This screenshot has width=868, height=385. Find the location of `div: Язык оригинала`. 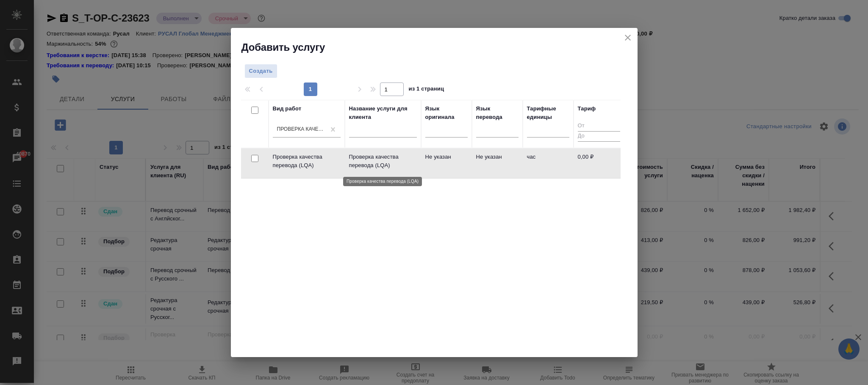

div: Язык оригинала is located at coordinates (446, 113).